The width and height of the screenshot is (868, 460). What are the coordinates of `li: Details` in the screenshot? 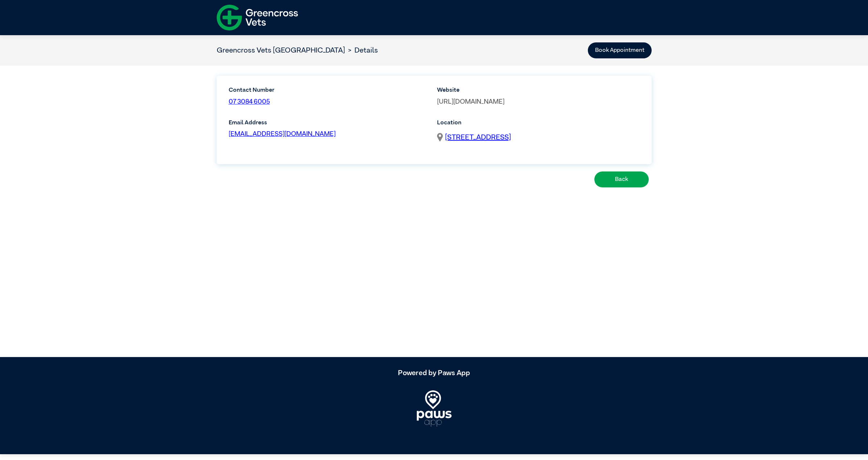 It's located at (361, 50).